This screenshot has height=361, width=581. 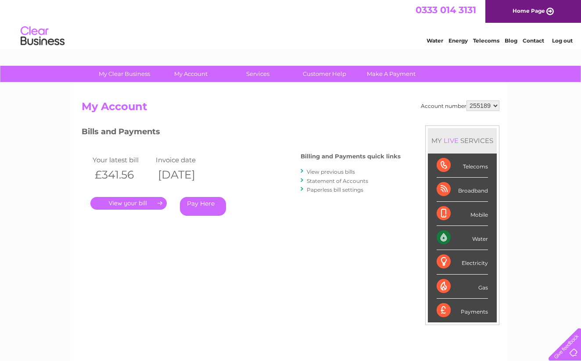 What do you see at coordinates (291, 109) in the screenshot?
I see `h2: My Account` at bounding box center [291, 109].